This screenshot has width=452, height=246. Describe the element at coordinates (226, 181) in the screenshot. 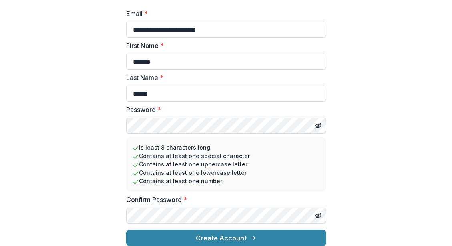

I see `li: Contains at least one number` at that location.